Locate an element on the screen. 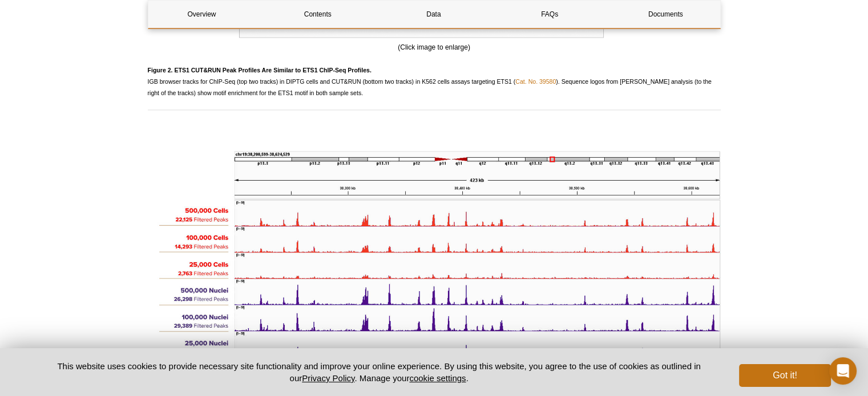 The image size is (868, 396). a: Privacy Policy is located at coordinates (328, 378).